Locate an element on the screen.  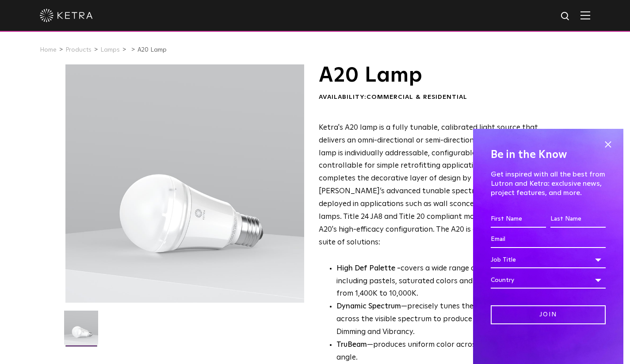
p: Get inspired with all the best from Lutron and Ketra: exclusive news, project features, and more. is located at coordinates (548, 184).